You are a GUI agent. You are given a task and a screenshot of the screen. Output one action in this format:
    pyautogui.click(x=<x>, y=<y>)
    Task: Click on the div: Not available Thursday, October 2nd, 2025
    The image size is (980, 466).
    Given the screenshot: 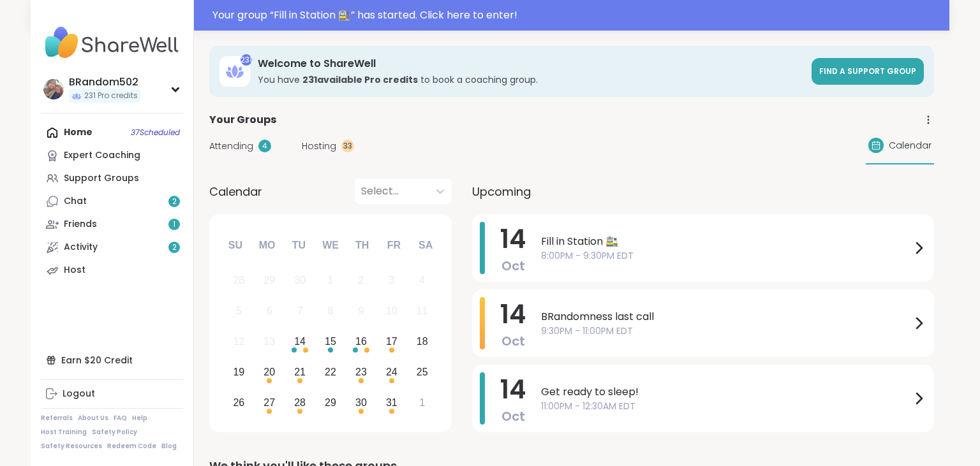 What is the action you would take?
    pyautogui.click(x=361, y=281)
    